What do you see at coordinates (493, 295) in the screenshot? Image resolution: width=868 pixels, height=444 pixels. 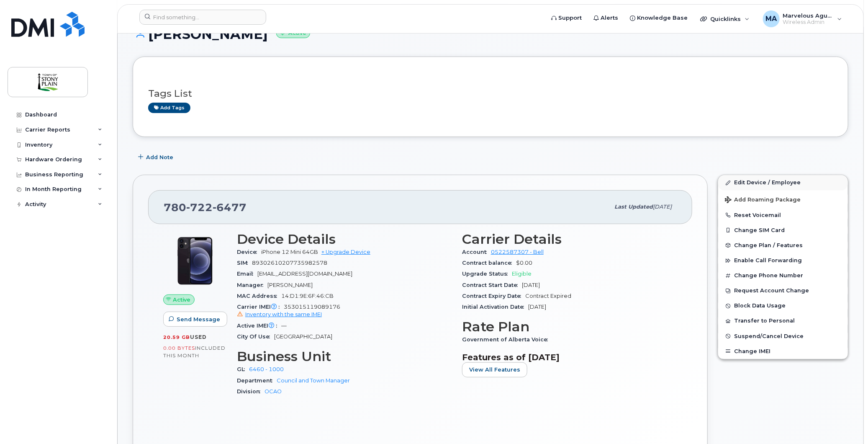 I see `span: Contract Expiry Date` at bounding box center [493, 295].